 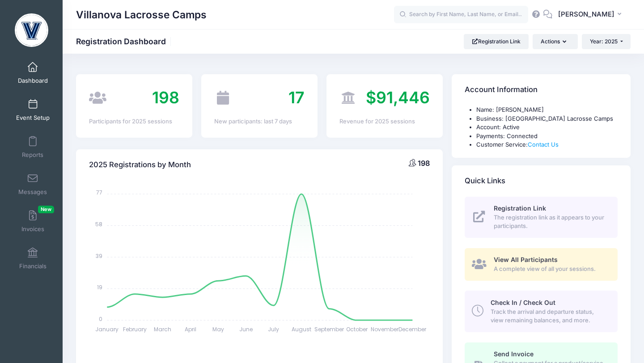 What do you see at coordinates (33, 192) in the screenshot?
I see `span: Messages` at bounding box center [33, 192].